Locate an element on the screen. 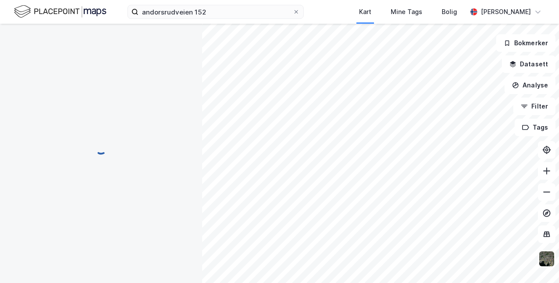 The image size is (559, 283). input: Søk på adresse, matrikkel, gårdeiere, leietakere eller personer is located at coordinates (215, 12).